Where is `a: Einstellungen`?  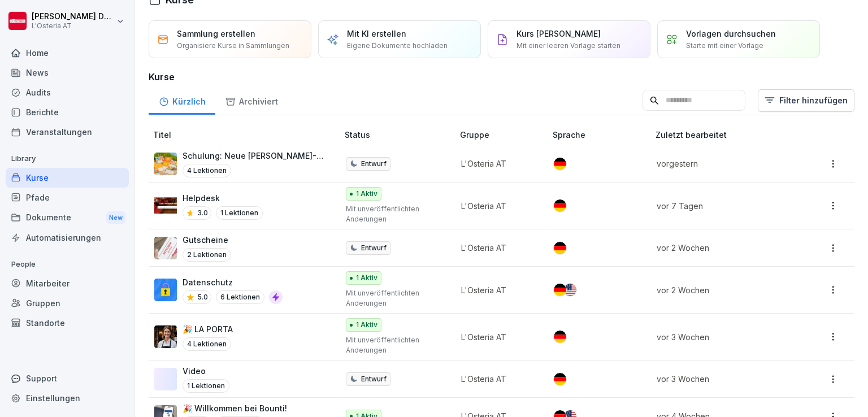
a: Einstellungen is located at coordinates (67, 397).